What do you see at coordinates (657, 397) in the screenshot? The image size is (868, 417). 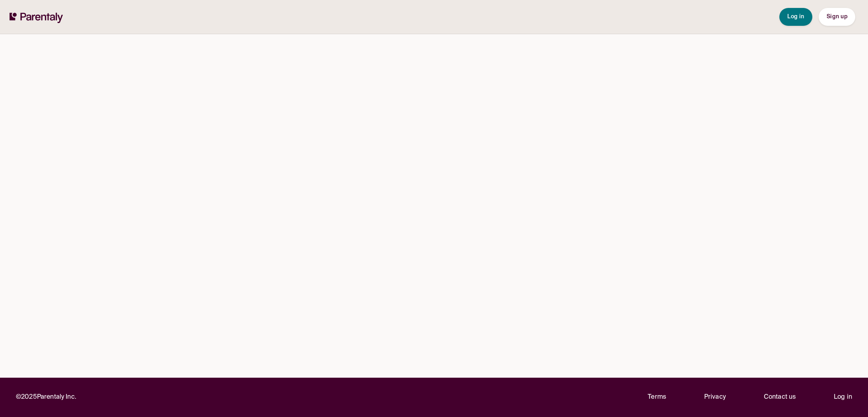 I see `a: Terms` at bounding box center [657, 397].